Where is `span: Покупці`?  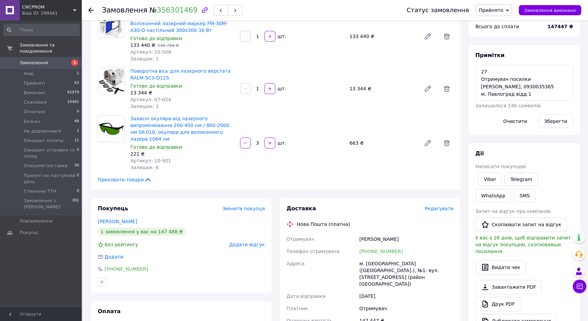
span: Покупці is located at coordinates (29, 232).